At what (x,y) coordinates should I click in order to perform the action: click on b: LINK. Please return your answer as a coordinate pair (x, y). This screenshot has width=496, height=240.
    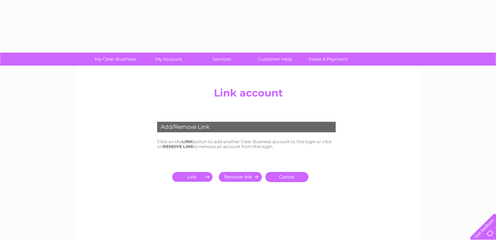
    Looking at the image, I should click on (187, 141).